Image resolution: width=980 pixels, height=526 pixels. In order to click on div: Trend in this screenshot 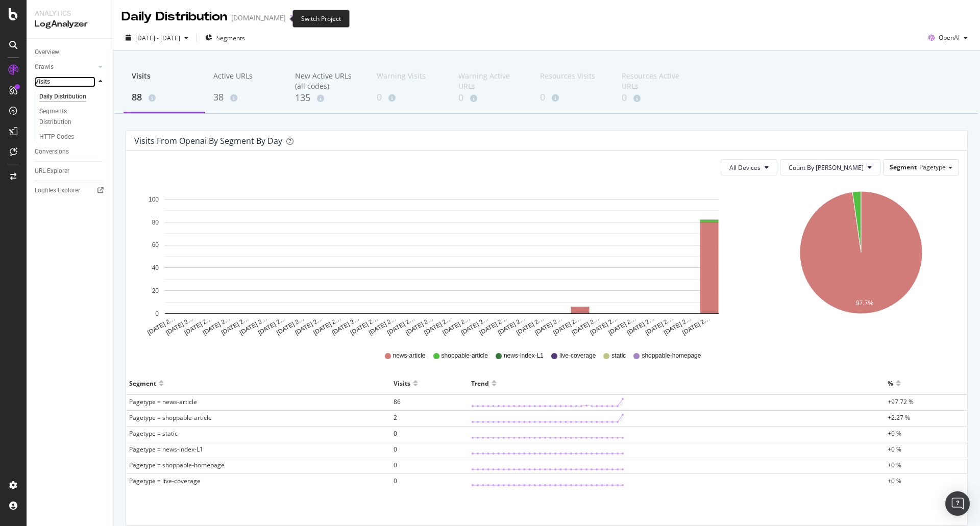, I will do `click(480, 384)`.